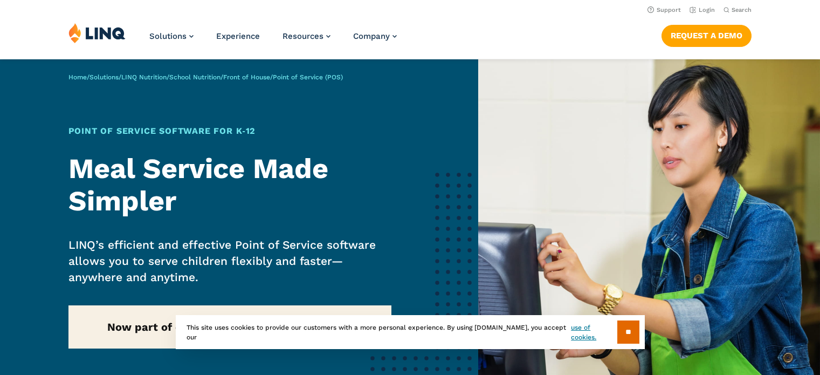  What do you see at coordinates (706, 34) in the screenshot?
I see `nav: Button Navigation` at bounding box center [706, 34].